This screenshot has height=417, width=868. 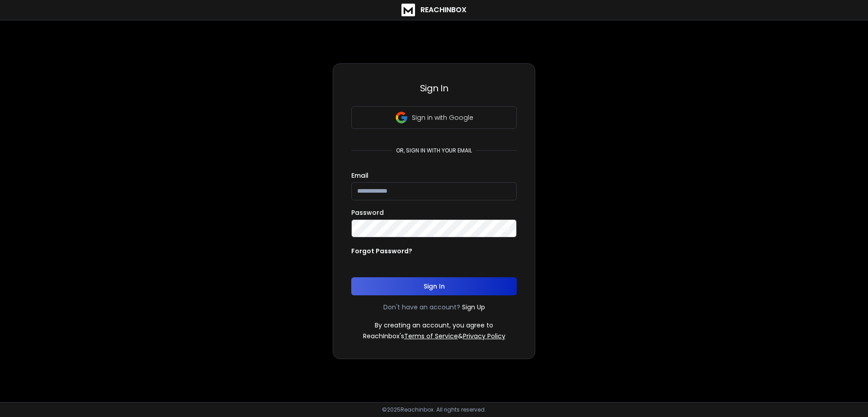 What do you see at coordinates (434, 151) in the screenshot?
I see `p: or, sign in with your email` at bounding box center [434, 151].